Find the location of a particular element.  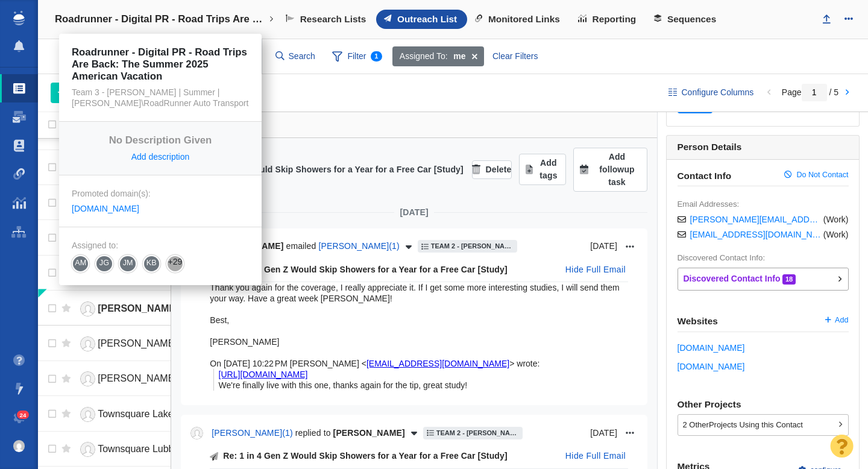

div: Promoted domain(s): is located at coordinates (160, 194).